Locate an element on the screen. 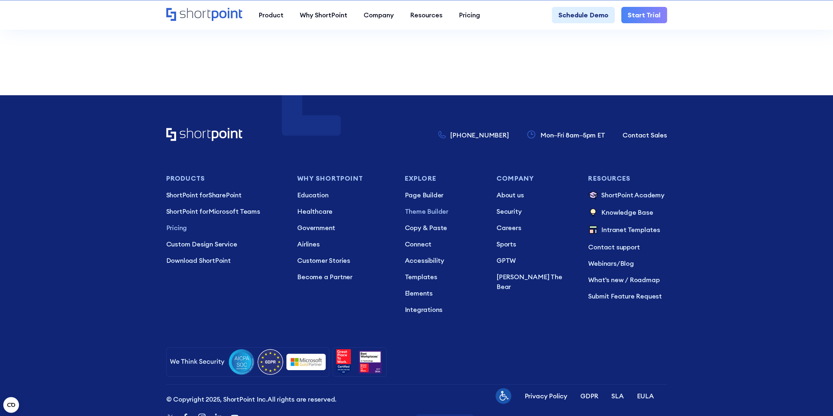 This screenshot has height=416, width=833. a: Submit Feature Request is located at coordinates (627, 296).